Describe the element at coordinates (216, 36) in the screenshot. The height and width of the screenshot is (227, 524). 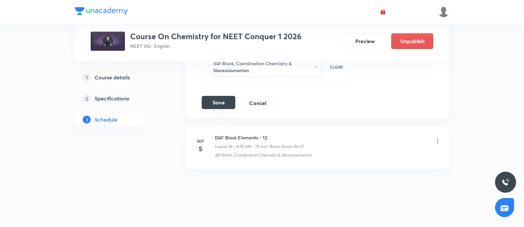
I see `h3: Course On Chemistry for NEET Conquer 1 2026` at that location.